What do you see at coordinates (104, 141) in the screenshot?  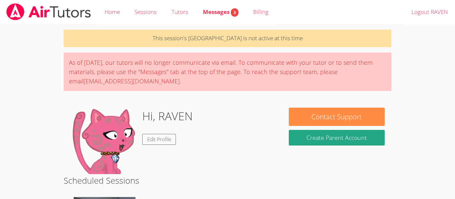 I see `img: default.png` at bounding box center [104, 141].